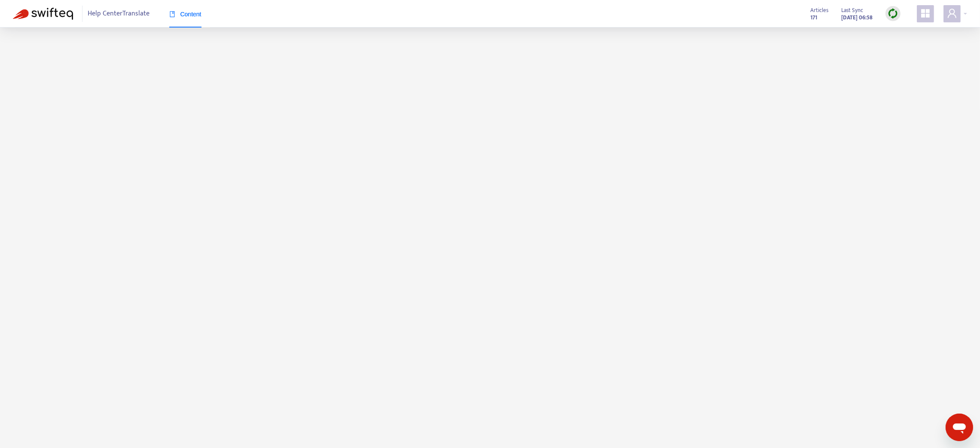 Image resolution: width=980 pixels, height=448 pixels. I want to click on span: Articles, so click(819, 10).